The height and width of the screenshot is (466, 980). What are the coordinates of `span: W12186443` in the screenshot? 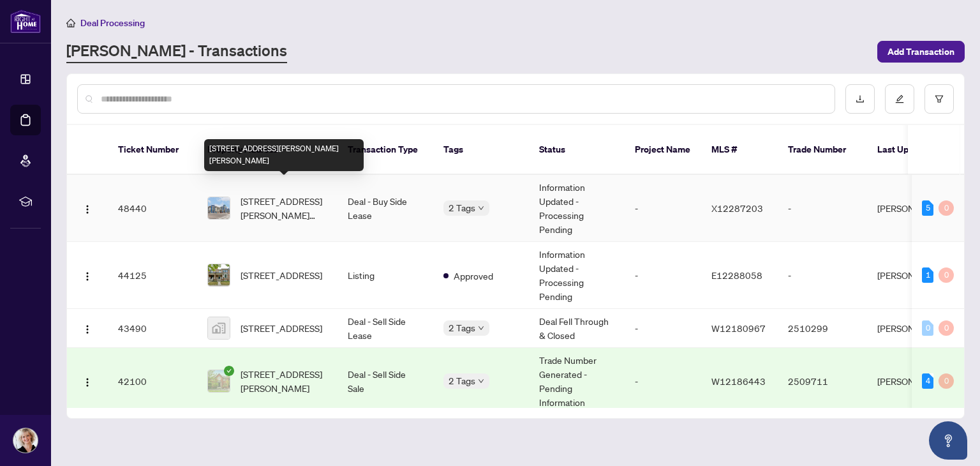 It's located at (738, 381).